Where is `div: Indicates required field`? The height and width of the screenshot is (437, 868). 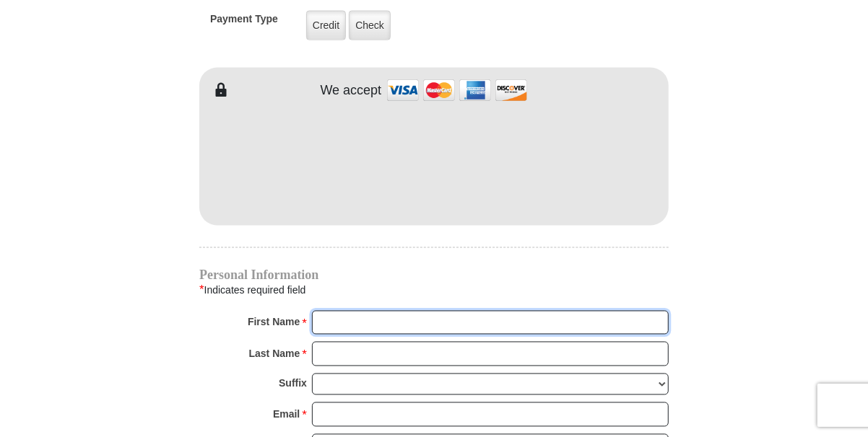 div: Indicates required field is located at coordinates (434, 291).